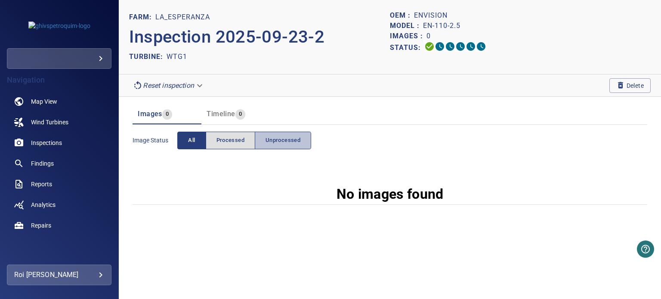 The width and height of the screenshot is (661, 299). What do you see at coordinates (59, 102) in the screenshot?
I see `a: map noActive` at bounding box center [59, 102].